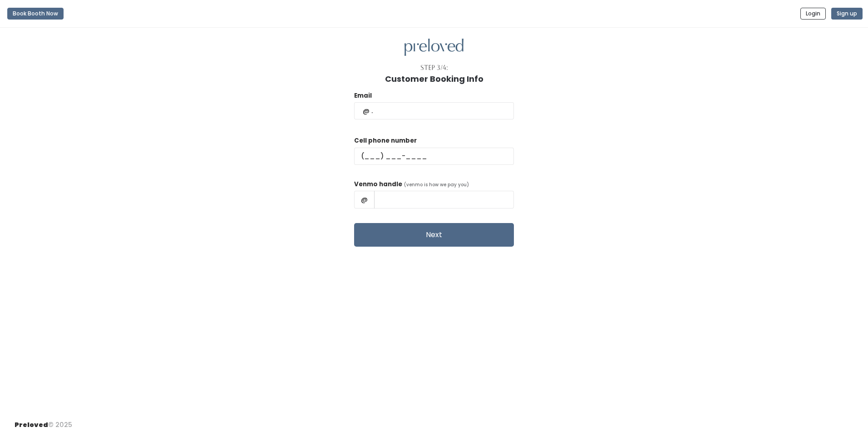 The height and width of the screenshot is (437, 868). What do you see at coordinates (378, 184) in the screenshot?
I see `label: Venmo handle` at bounding box center [378, 184].